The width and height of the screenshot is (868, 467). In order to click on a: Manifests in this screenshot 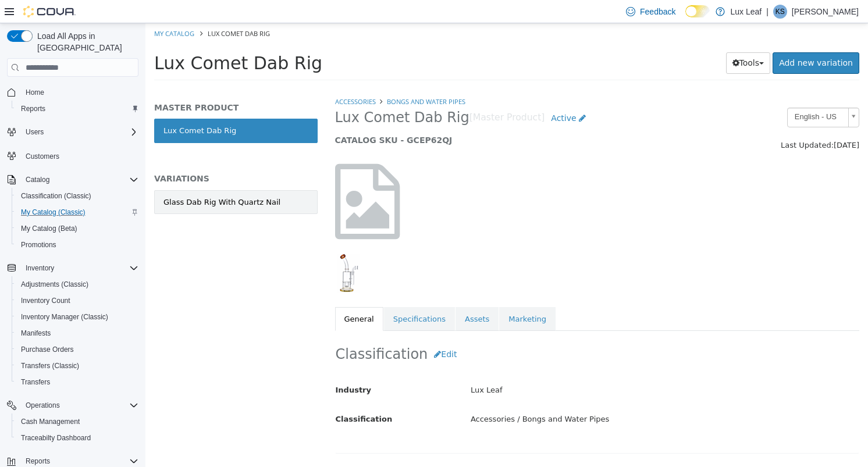, I will do `click(36, 333)`.